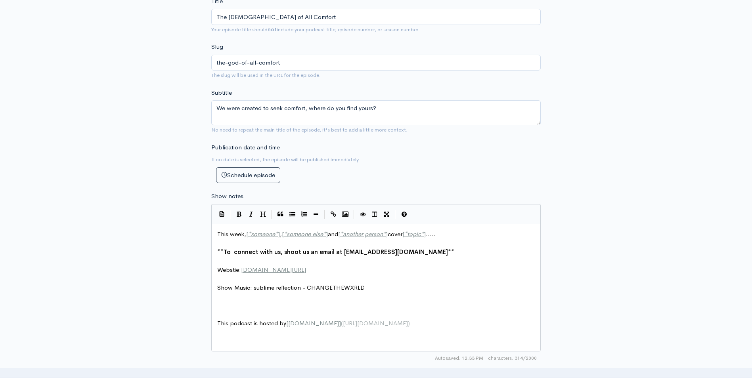 Image resolution: width=752 pixels, height=378 pixels. What do you see at coordinates (217, 47) in the screenshot?
I see `label: Slug` at bounding box center [217, 47].